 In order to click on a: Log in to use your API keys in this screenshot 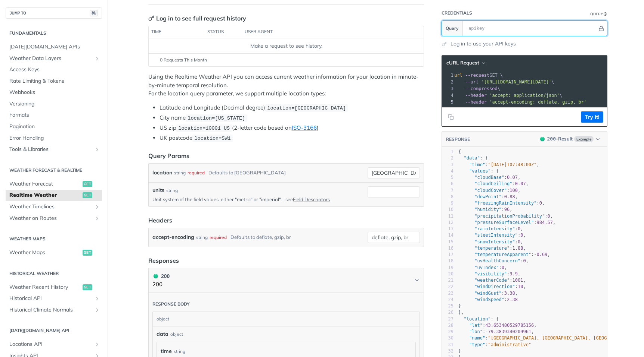, I will do `click(483, 44)`.